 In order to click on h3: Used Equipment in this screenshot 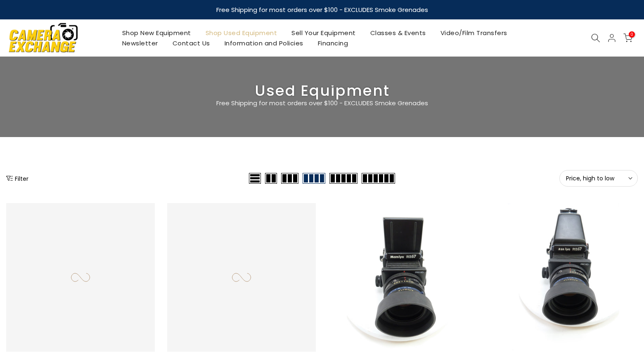, I will do `click(322, 91)`.